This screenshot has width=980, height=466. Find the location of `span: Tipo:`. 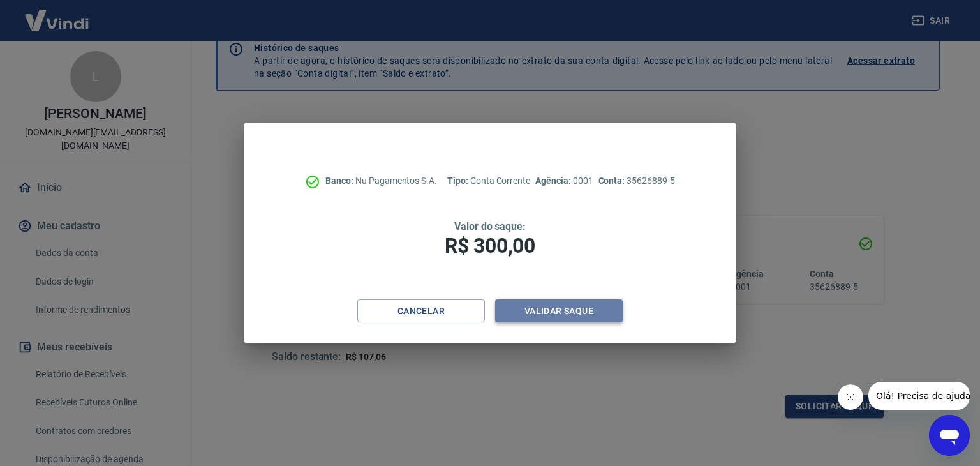

span: Tipo: is located at coordinates (459, 180).